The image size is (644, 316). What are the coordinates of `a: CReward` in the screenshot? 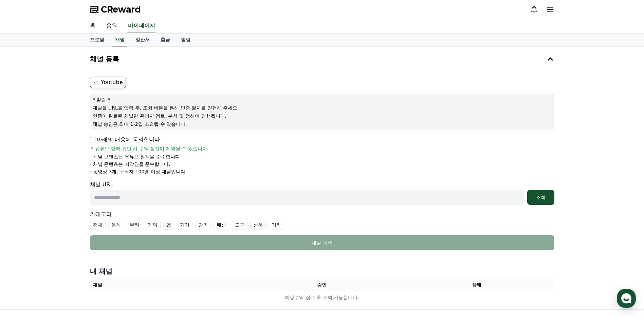 It's located at (115, 10).